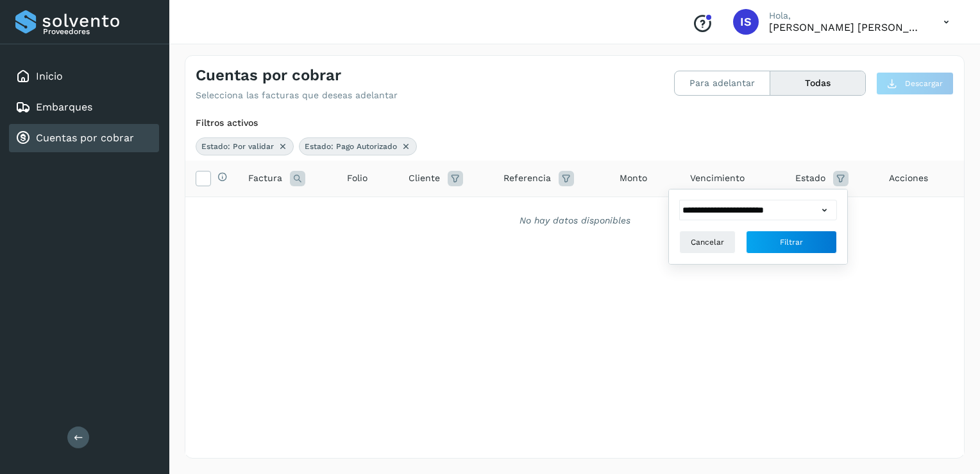 This screenshot has width=980, height=474. I want to click on span: Folio, so click(357, 178).